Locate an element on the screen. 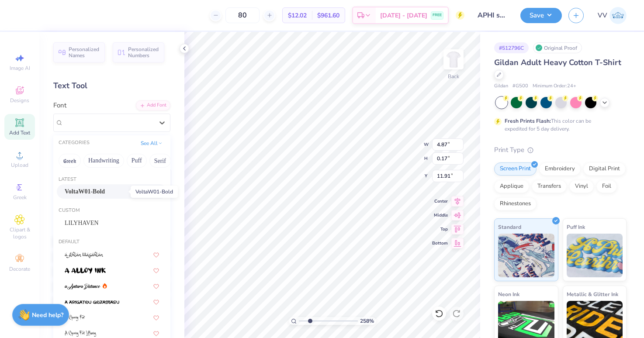 This screenshot has height=338, width=644. div: Print Type is located at coordinates (560, 150).